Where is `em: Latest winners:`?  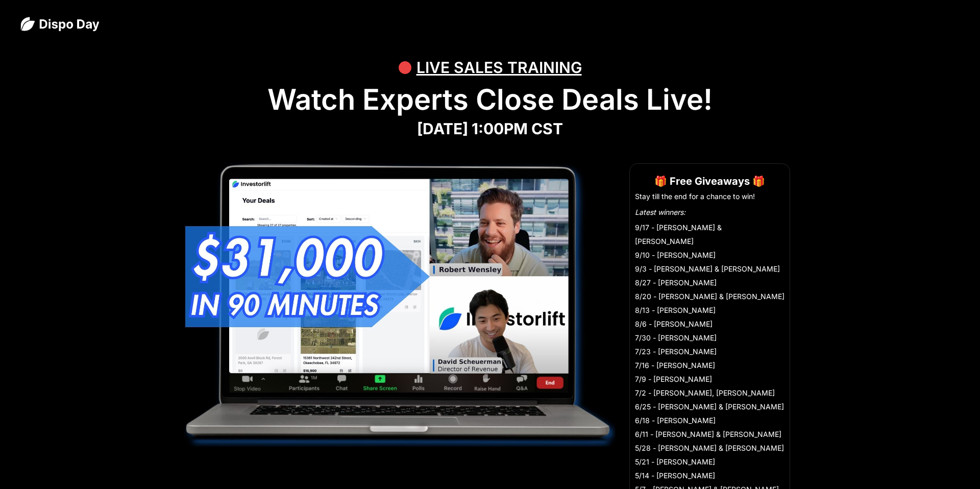 em: Latest winners: is located at coordinates (660, 212).